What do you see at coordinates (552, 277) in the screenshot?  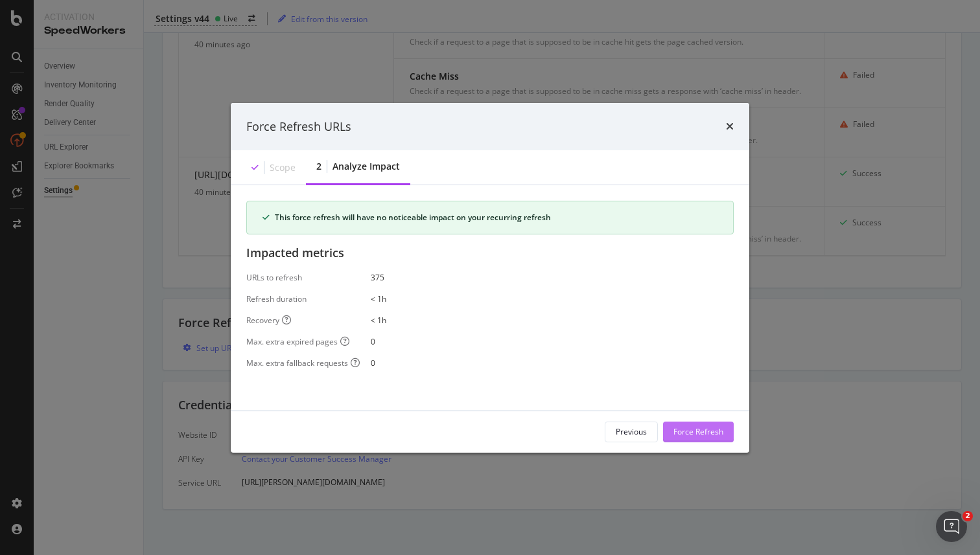 I see `div: 375` at bounding box center [552, 277].